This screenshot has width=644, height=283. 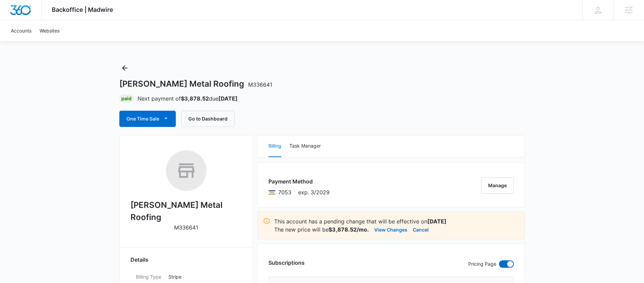 What do you see at coordinates (305, 146) in the screenshot?
I see `button: Task Manager` at bounding box center [305, 146].